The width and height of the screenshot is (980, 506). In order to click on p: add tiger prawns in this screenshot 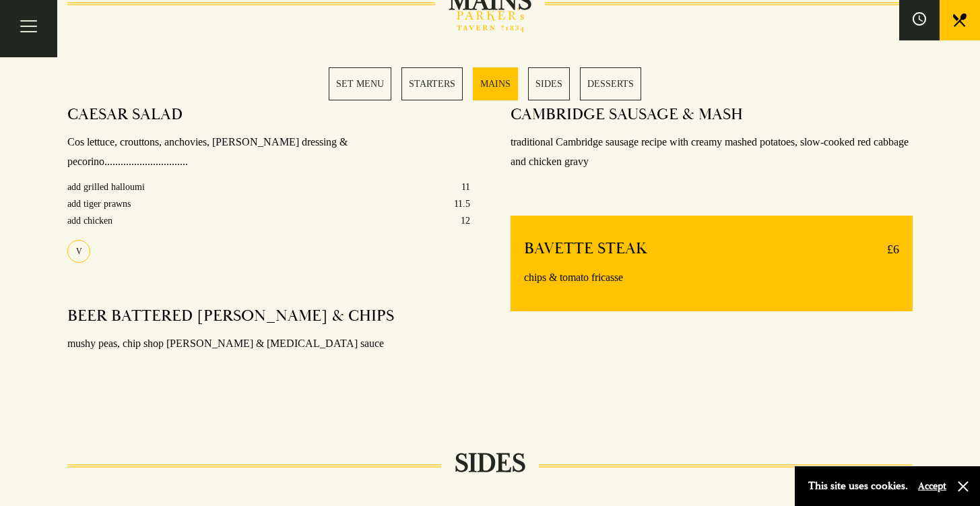, I will do `click(99, 203)`.